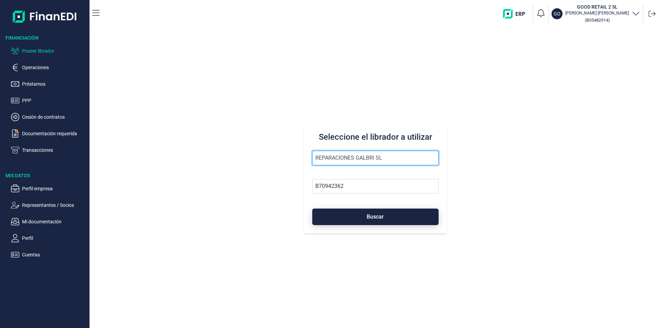  I want to click on input: Seleccione la razón social, so click(375, 158).